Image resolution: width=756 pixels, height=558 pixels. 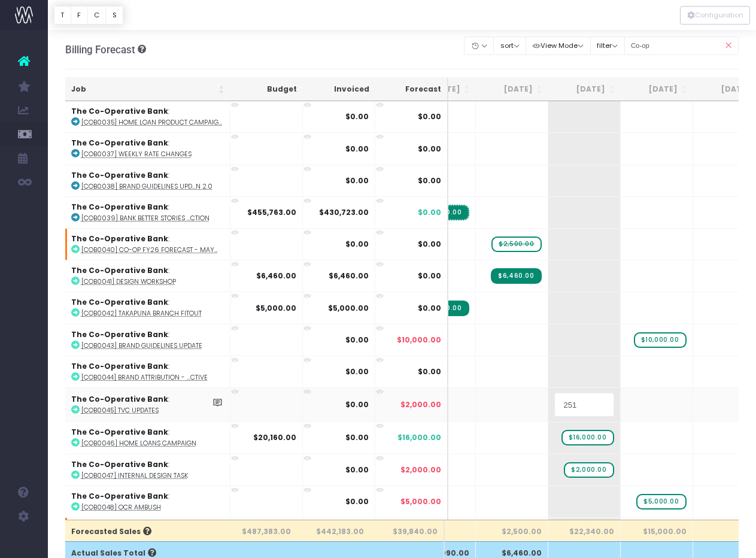 I want to click on button: F, so click(x=79, y=15).